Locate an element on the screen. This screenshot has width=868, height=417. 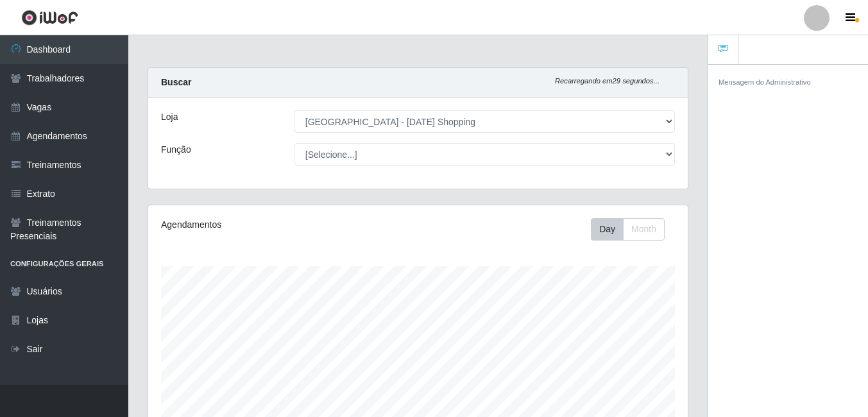
img: CoreUI Logo is located at coordinates (49, 17).